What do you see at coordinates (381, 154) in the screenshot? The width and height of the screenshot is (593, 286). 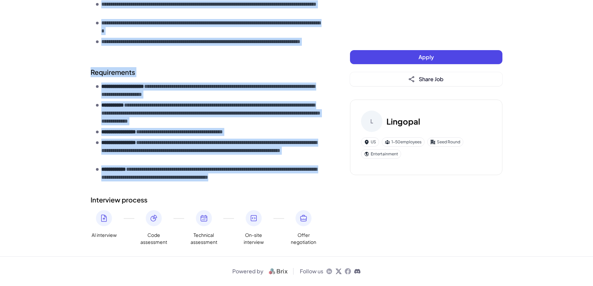 I see `div: Entertainment` at bounding box center [381, 154].